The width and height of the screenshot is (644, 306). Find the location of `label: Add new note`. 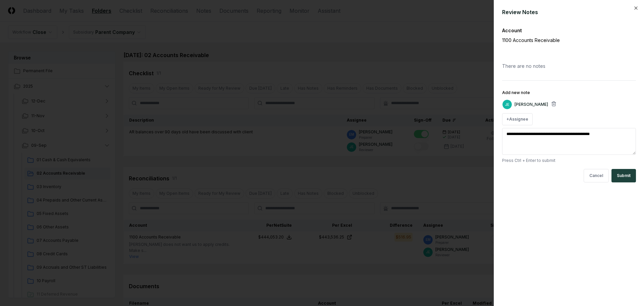

label: Add new note is located at coordinates (516, 92).